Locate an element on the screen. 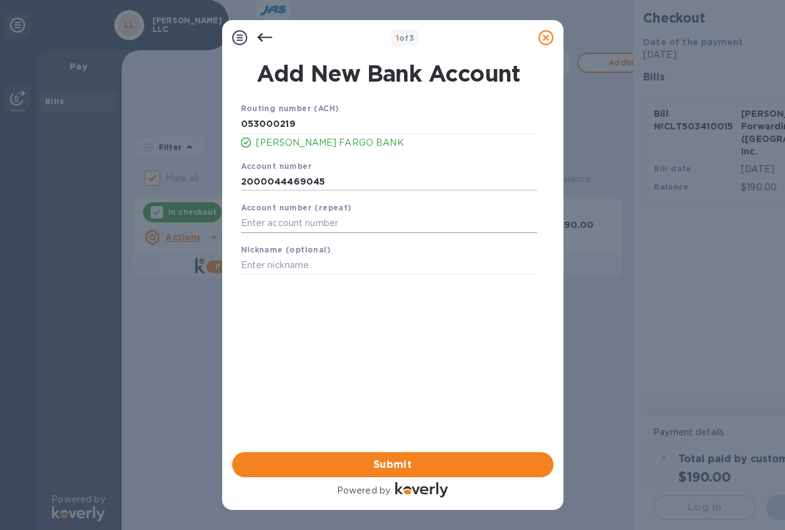 The width and height of the screenshot is (785, 530). input: Enter nickname is located at coordinates (389, 266).